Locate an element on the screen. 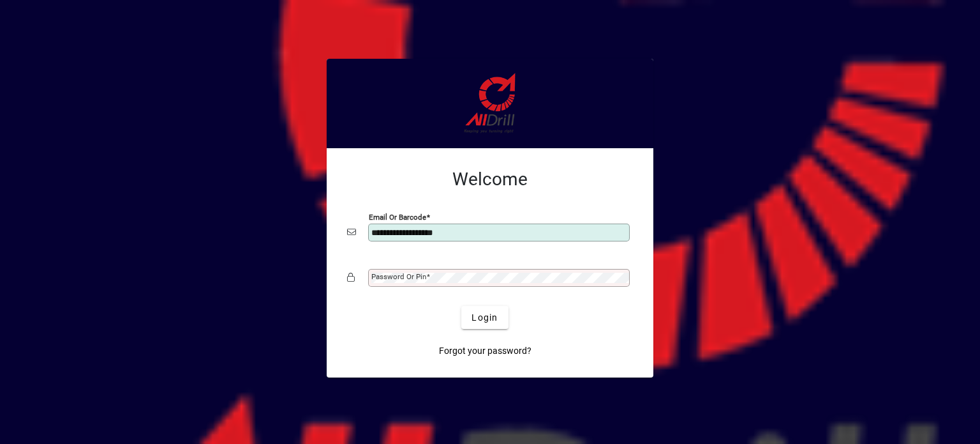 The width and height of the screenshot is (980, 444). a: Forgot your password? is located at coordinates (484, 350).